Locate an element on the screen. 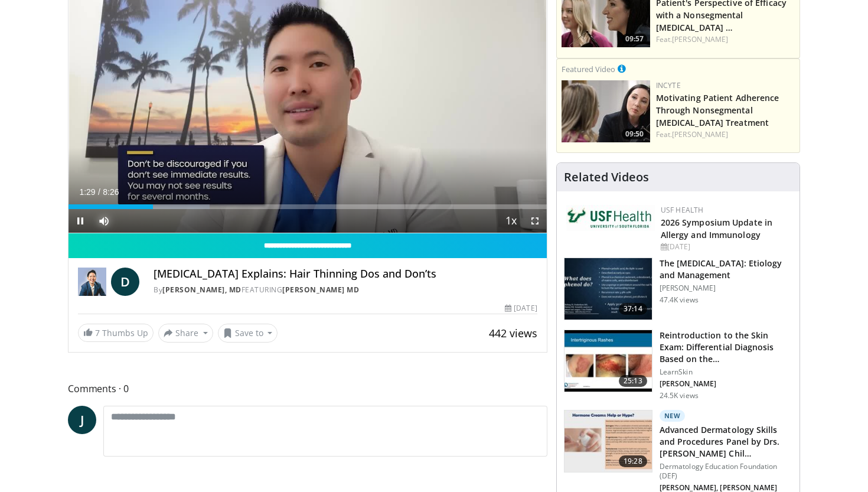  img: 6ba8804a-8538-4002-95e7-a8f8012d4a11.png.150x105_q85_autocrop_double_scale_upscale_version-0.2.jpg is located at coordinates (610, 218).